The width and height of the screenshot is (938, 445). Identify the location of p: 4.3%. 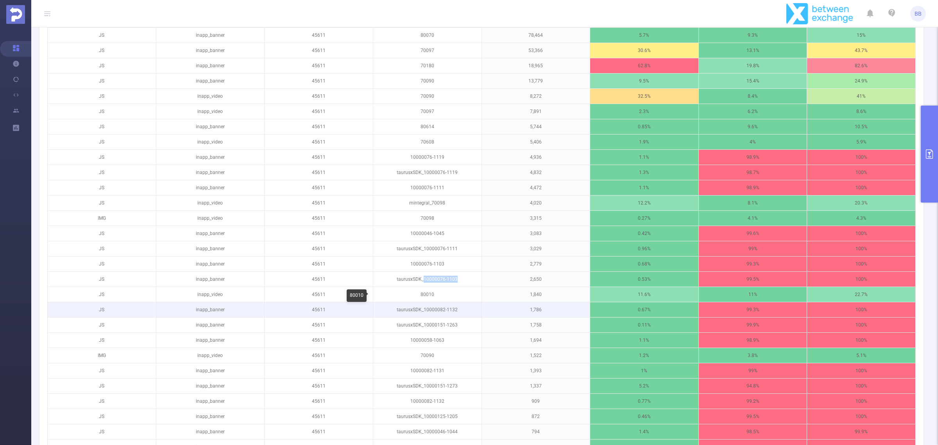
(861, 218).